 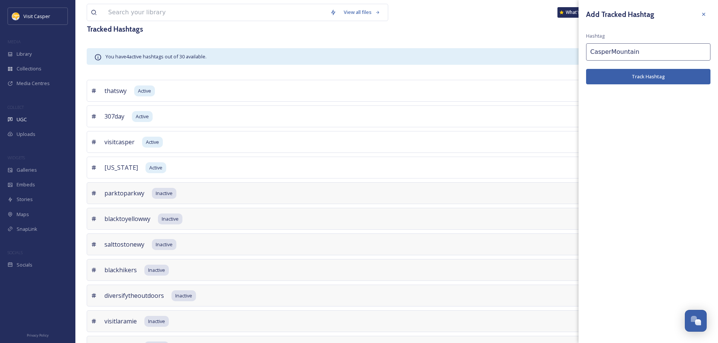 I want to click on div: What's New, so click(x=576, y=12).